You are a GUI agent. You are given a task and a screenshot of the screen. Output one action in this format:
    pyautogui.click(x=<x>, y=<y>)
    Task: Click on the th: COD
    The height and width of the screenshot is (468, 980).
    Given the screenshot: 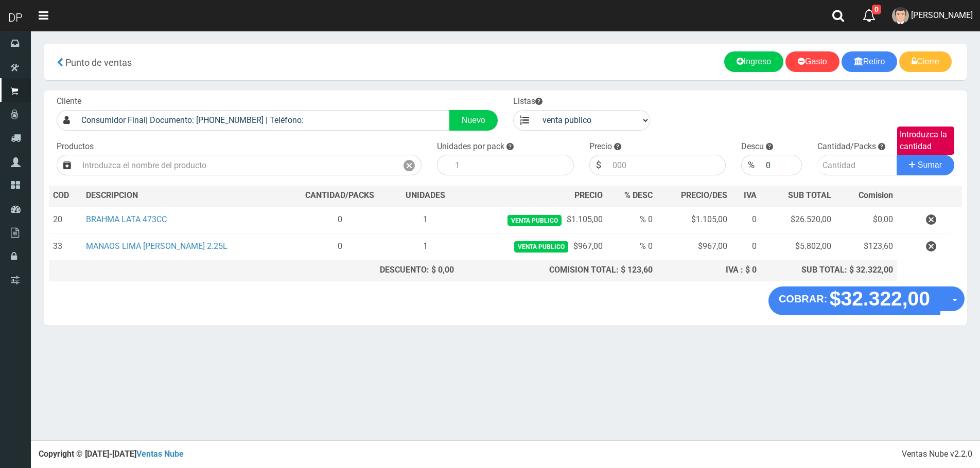 What is the action you would take?
    pyautogui.click(x=65, y=196)
    